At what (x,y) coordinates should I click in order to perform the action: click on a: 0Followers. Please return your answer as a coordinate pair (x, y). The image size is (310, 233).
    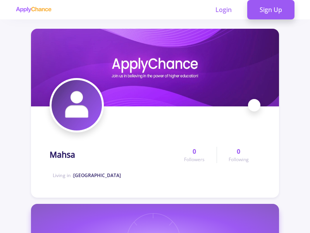
    Looking at the image, I should click on (194, 155).